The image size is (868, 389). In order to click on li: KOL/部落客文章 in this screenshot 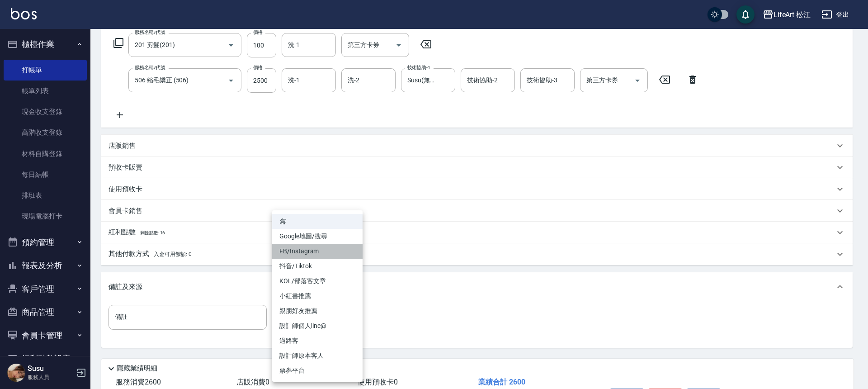, I will do `click(317, 281)`.